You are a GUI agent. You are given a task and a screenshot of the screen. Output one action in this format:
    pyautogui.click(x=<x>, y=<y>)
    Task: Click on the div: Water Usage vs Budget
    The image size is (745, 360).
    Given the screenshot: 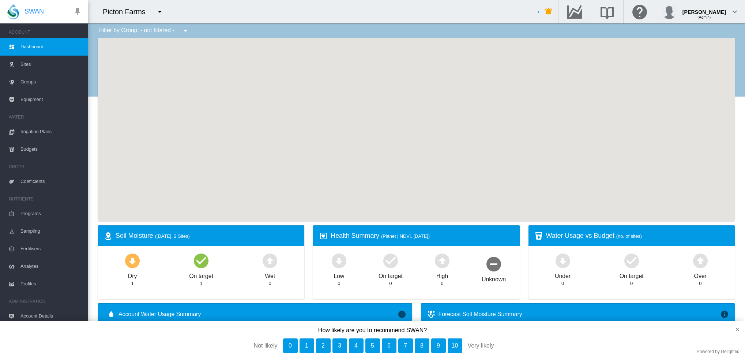 What is the action you would take?
    pyautogui.click(x=638, y=236)
    